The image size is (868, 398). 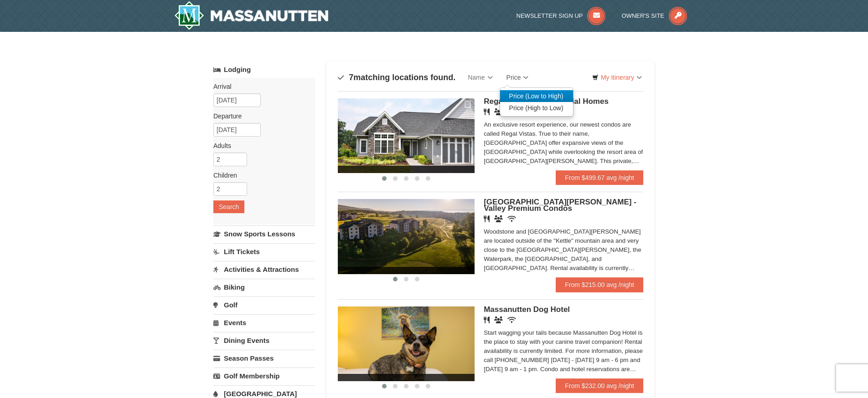 What do you see at coordinates (264, 251) in the screenshot?
I see `a: Lift Tickets` at bounding box center [264, 251].